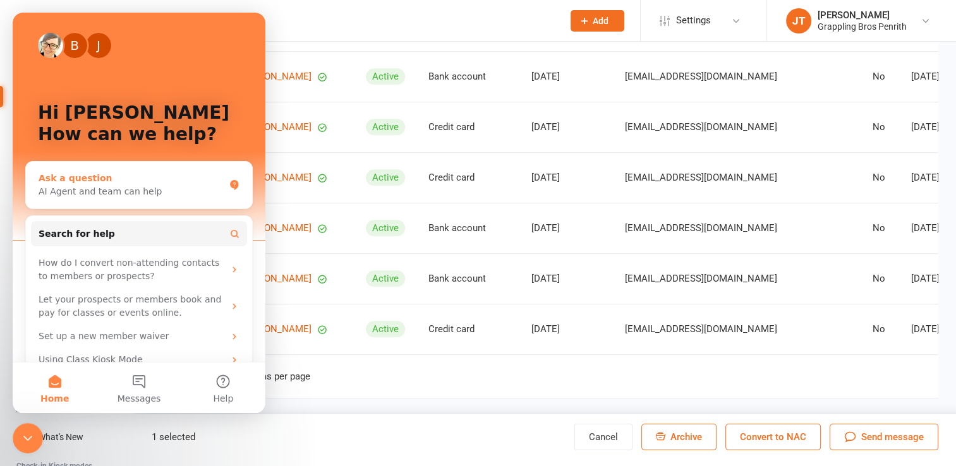  Describe the element at coordinates (119, 179) in the screenshot. I see `div: AI Agent and team can help` at that location.